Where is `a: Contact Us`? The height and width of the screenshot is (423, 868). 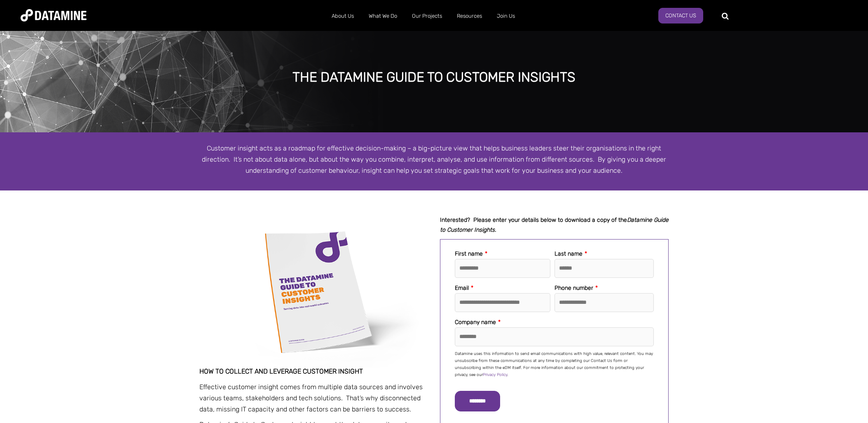 a: Contact Us is located at coordinates (680, 16).